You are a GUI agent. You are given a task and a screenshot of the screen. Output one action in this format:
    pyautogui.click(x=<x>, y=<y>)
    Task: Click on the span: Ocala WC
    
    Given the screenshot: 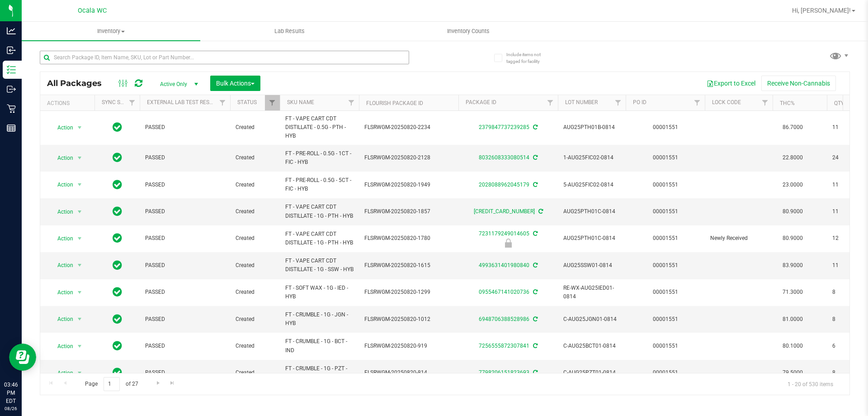 What is the action you would take?
    pyautogui.click(x=92, y=10)
    